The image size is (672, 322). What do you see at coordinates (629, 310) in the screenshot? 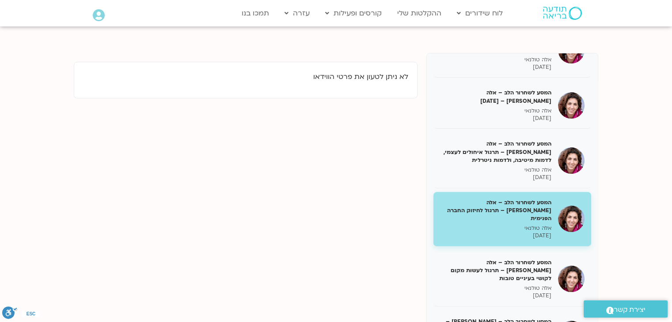
I see `span: יצירת קשר` at bounding box center [629, 310].